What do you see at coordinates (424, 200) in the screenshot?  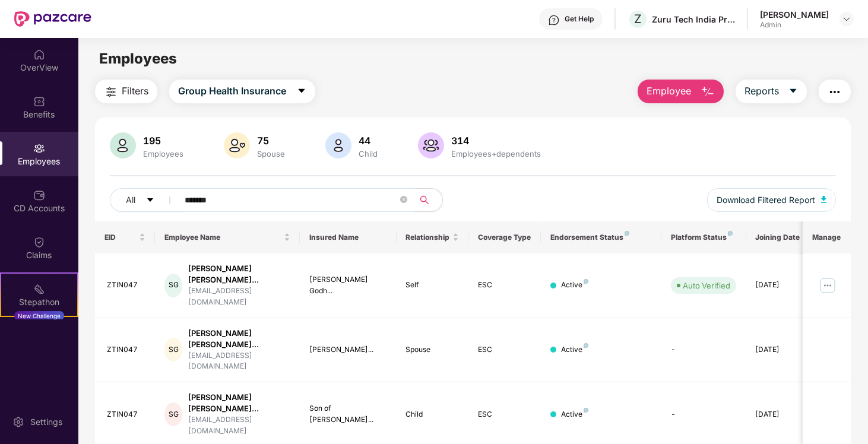 I see `span: search` at bounding box center [424, 200].